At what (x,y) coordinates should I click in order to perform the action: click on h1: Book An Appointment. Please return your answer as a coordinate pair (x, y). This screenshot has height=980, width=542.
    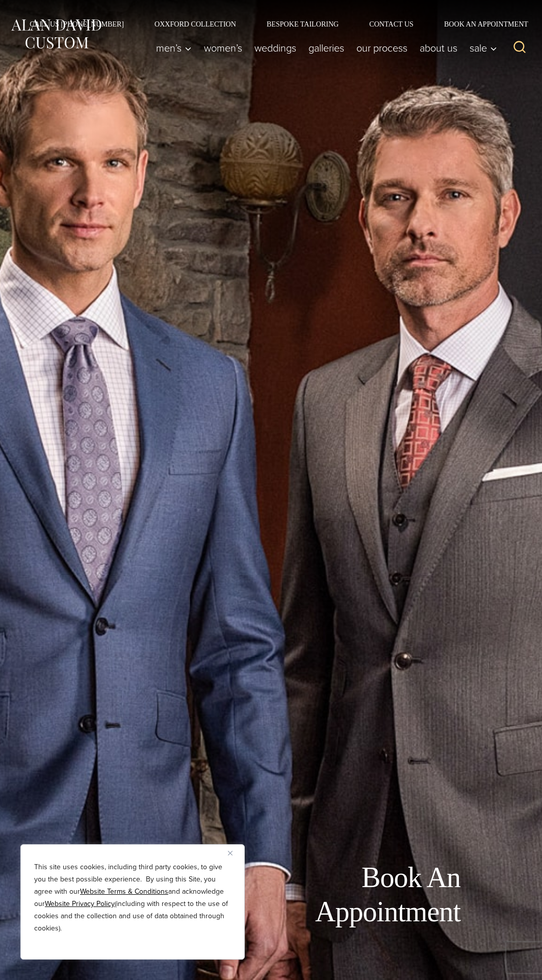
    Looking at the image, I should click on (346, 895).